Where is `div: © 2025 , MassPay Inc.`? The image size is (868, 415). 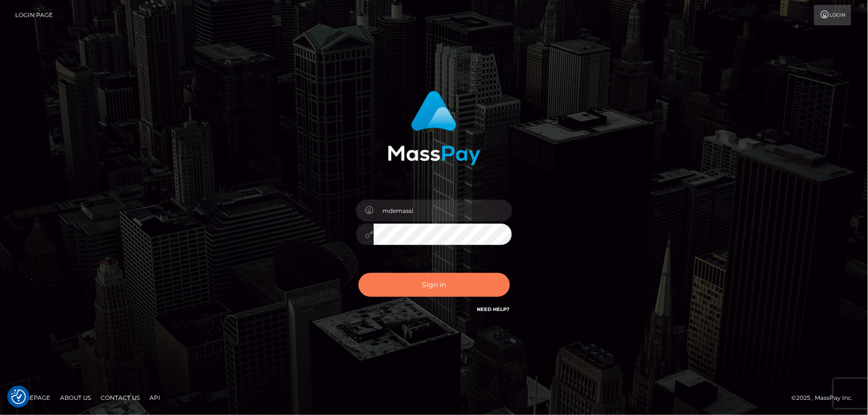
div: © 2025 , MassPay Inc. is located at coordinates (825, 397).